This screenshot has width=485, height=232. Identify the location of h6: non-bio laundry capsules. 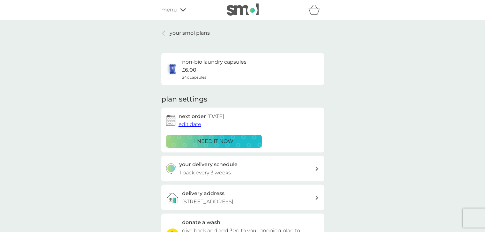
(214, 62).